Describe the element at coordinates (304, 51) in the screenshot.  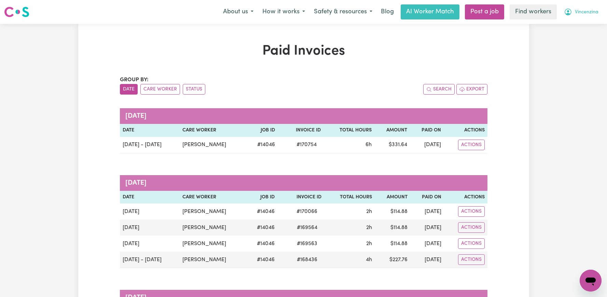
I see `h1: Paid Invoices` at that location.